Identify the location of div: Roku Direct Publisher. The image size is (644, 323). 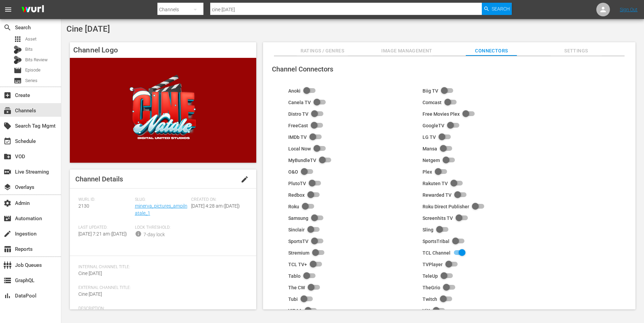
(446, 206).